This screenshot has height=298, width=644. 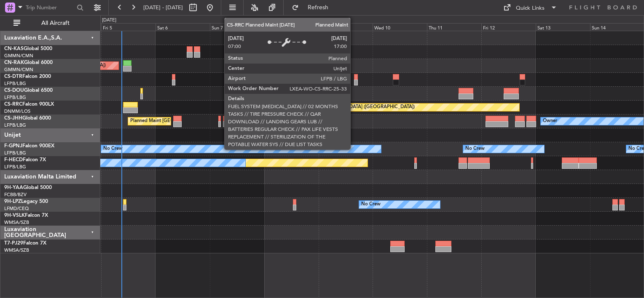 What do you see at coordinates (13, 105) in the screenshot?
I see `span: CS-RRC` at bounding box center [13, 105].